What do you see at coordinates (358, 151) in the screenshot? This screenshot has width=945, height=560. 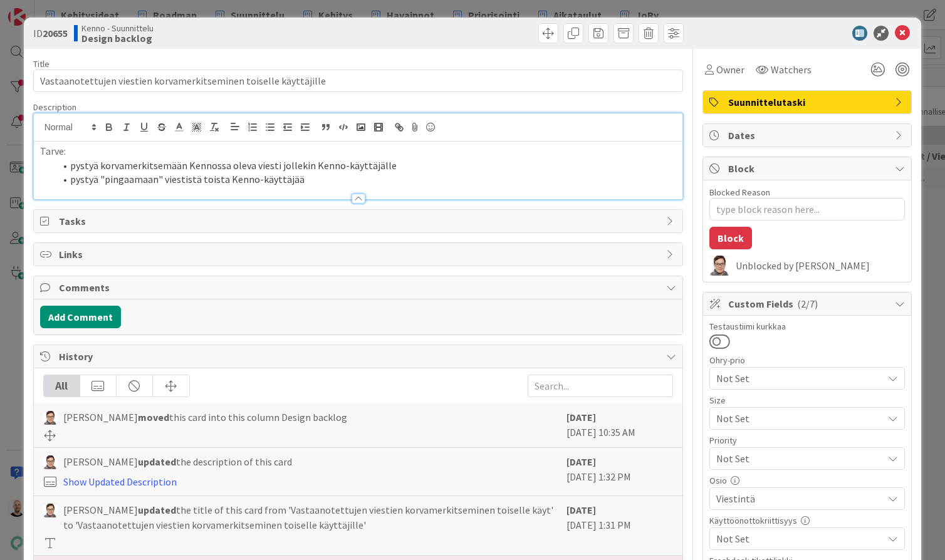 I see `p: Tarve:` at bounding box center [358, 151].